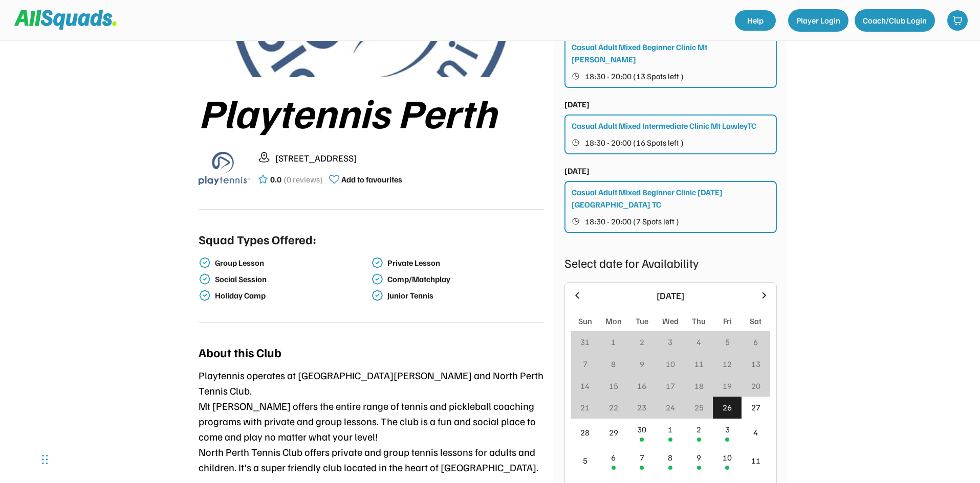  Describe the element at coordinates (755, 386) in the screenshot. I see `div: 20` at that location.